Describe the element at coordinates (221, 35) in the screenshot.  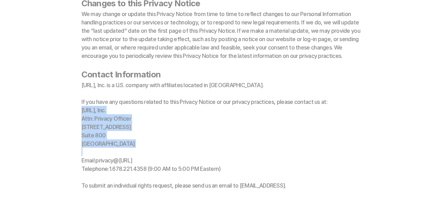
I see `h2: We may change or update this Privacy Notice from time to time to reflect changes to our Personal ...` at that location.